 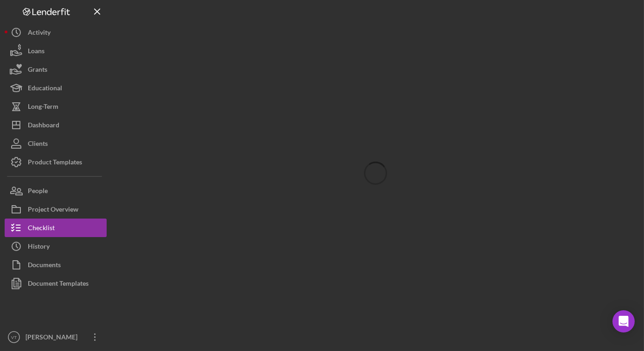 I want to click on div: Grants, so click(x=38, y=70).